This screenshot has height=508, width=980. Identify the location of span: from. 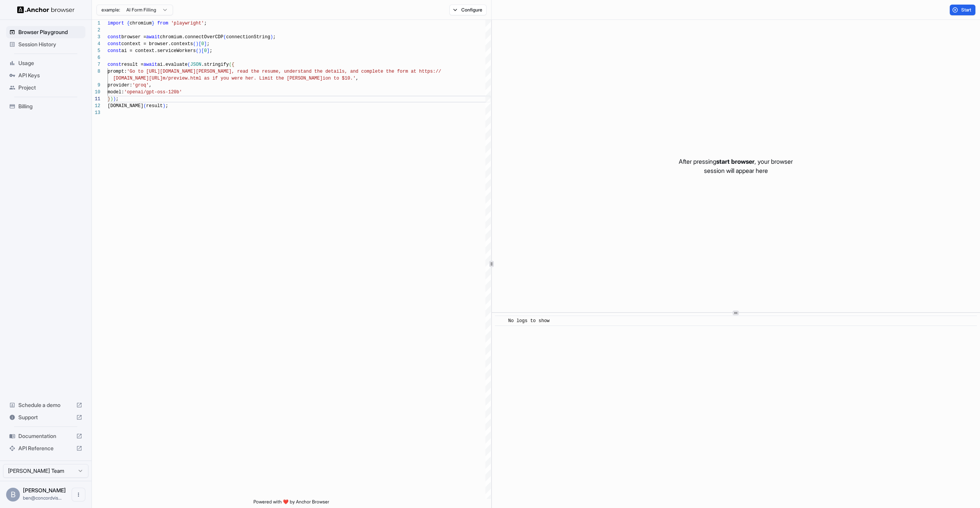
(163, 23).